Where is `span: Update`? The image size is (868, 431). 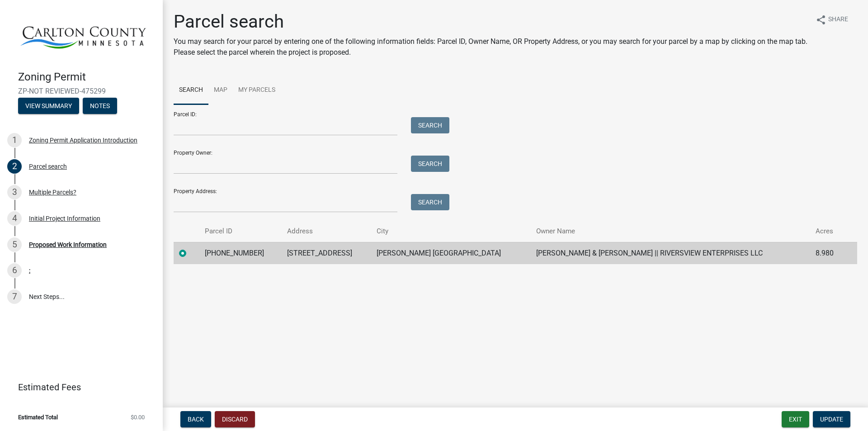 span: Update is located at coordinates (831, 419).